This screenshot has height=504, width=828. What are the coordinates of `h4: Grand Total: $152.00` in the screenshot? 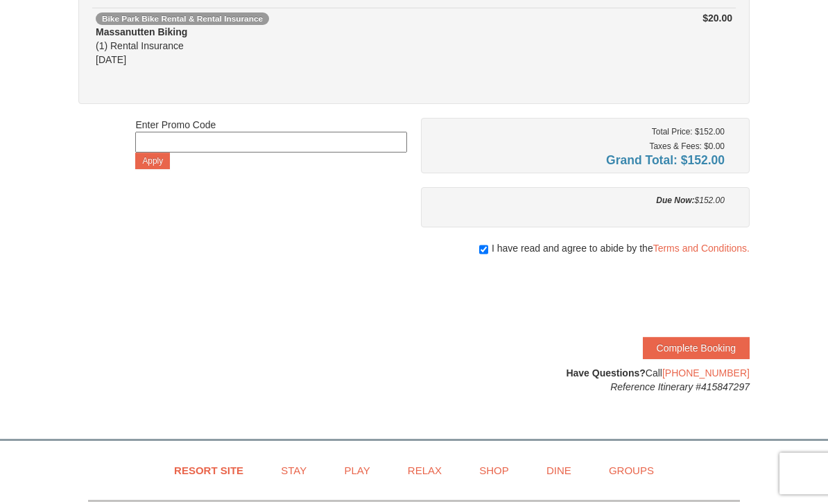 It's located at (578, 160).